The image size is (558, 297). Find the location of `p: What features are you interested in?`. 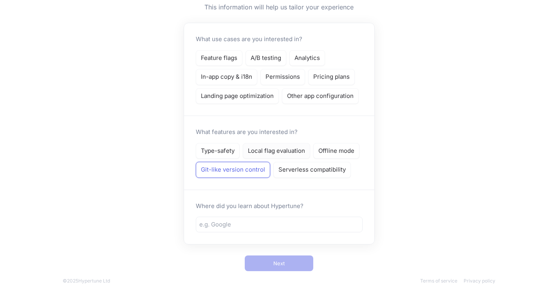

p: What features are you interested in? is located at coordinates (246, 132).